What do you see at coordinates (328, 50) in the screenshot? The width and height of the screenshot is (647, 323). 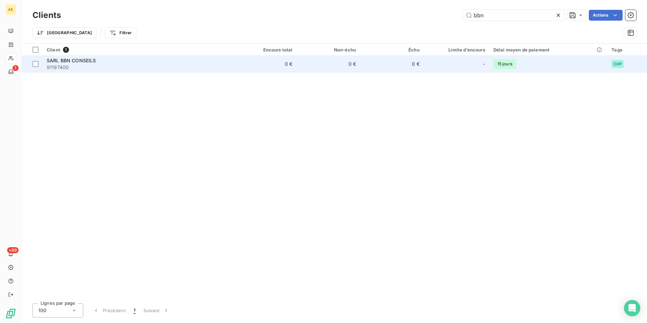 I see `div: Non-échu` at bounding box center [328, 50].